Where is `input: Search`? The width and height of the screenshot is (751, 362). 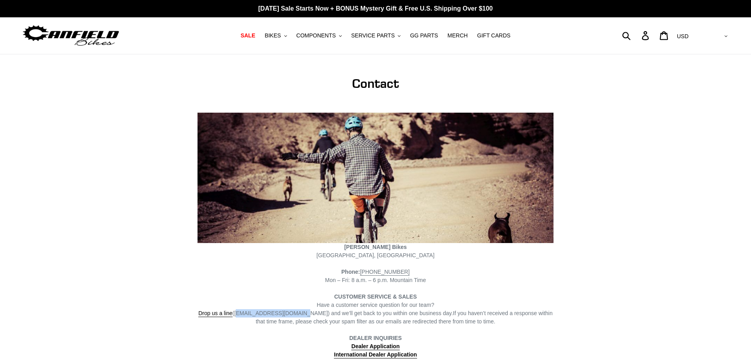
input: Search is located at coordinates (637, 35).